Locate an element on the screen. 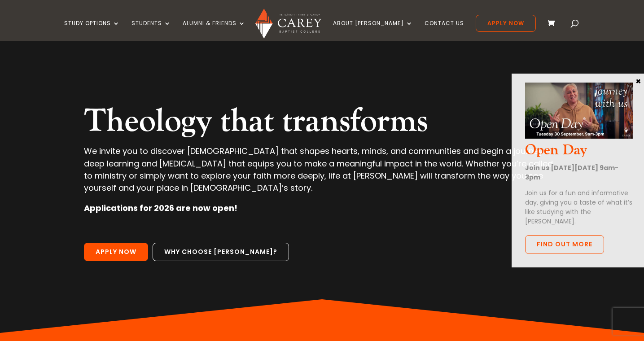  strong: Applications for 2026 are now open! is located at coordinates (161, 208).